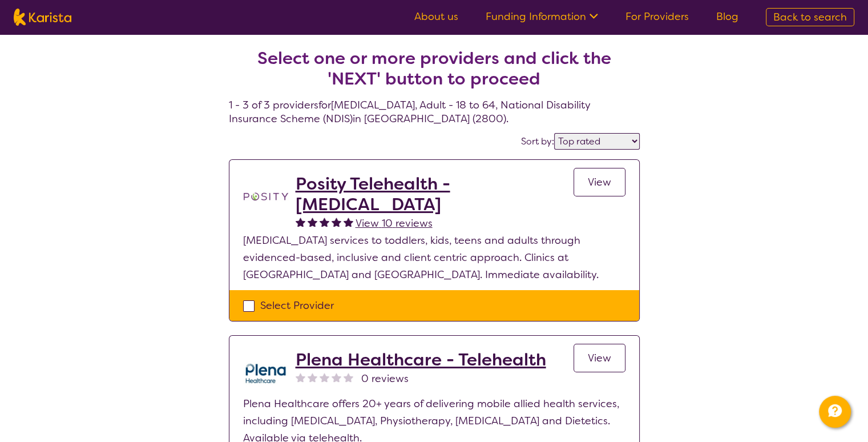 The height and width of the screenshot is (442, 868). Describe the element at coordinates (394, 224) in the screenshot. I see `a: View 10 reviews` at that location.